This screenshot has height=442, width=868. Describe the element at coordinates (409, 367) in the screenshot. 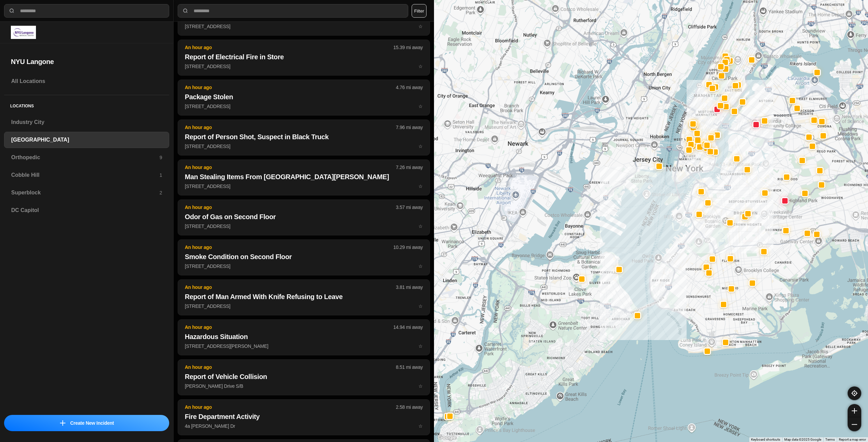

I see `p: 8.51 mi away` at that location.